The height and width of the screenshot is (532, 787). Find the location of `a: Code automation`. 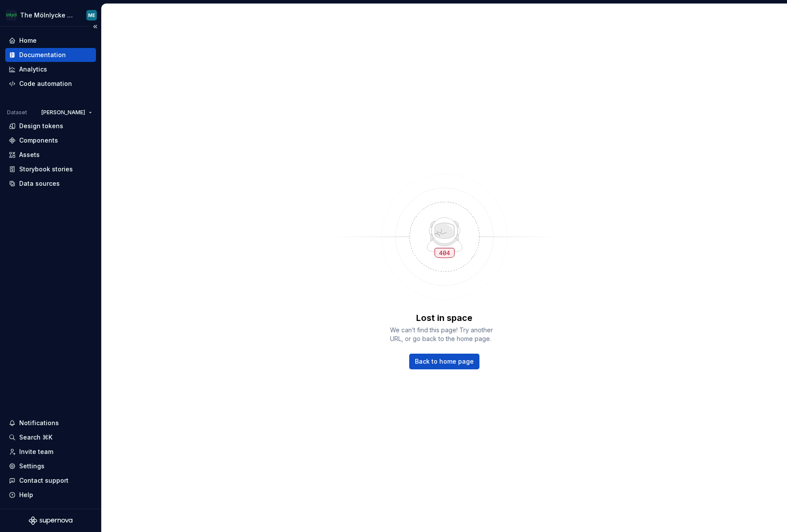

a: Code automation is located at coordinates (51, 83).